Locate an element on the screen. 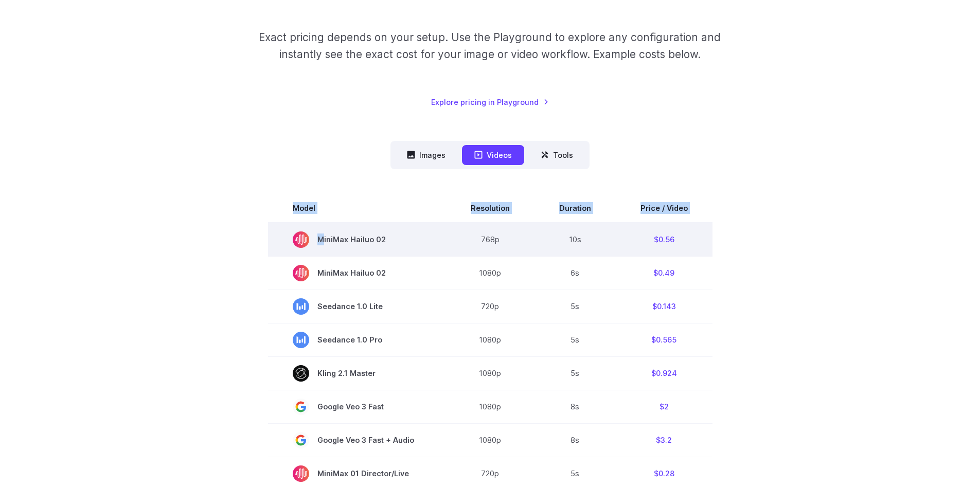  button: Videos is located at coordinates (493, 155).